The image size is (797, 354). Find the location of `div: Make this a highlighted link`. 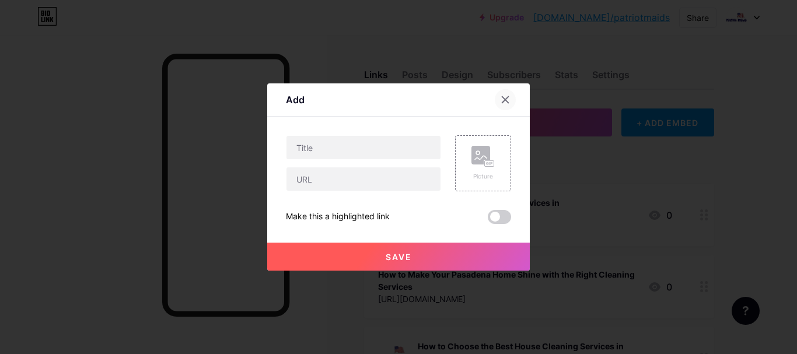

div: Make this a highlighted link is located at coordinates (338, 217).